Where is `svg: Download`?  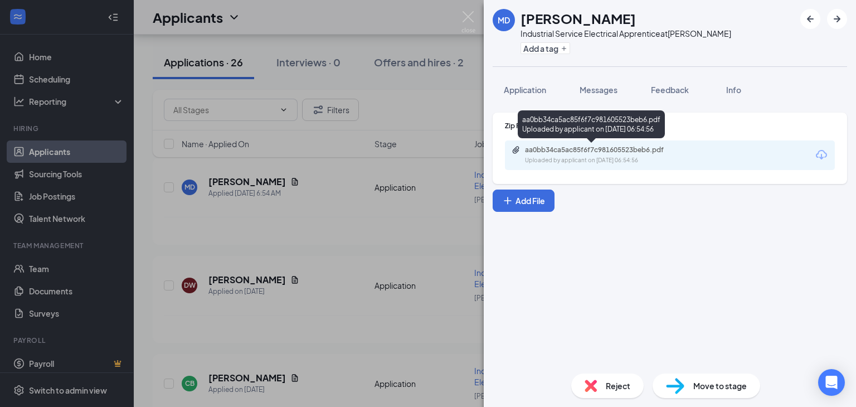
svg: Download is located at coordinates (821, 155).